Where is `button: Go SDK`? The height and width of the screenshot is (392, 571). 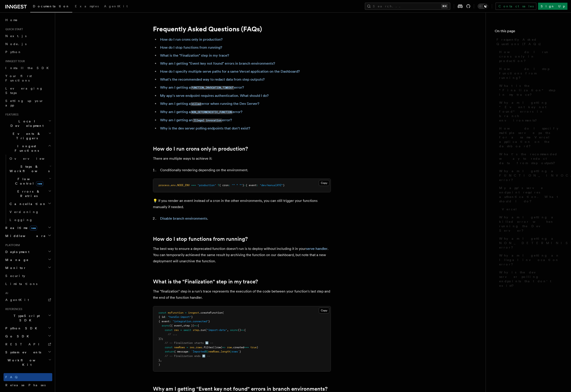 button: Go SDK is located at coordinates (28, 337).